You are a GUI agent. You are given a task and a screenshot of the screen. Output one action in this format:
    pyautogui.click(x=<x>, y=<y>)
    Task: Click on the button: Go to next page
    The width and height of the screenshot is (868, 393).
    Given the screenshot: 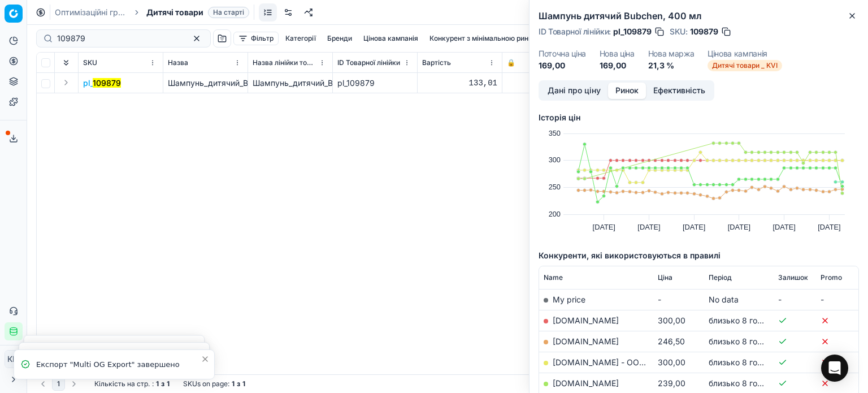 What is the action you would take?
    pyautogui.click(x=74, y=384)
    